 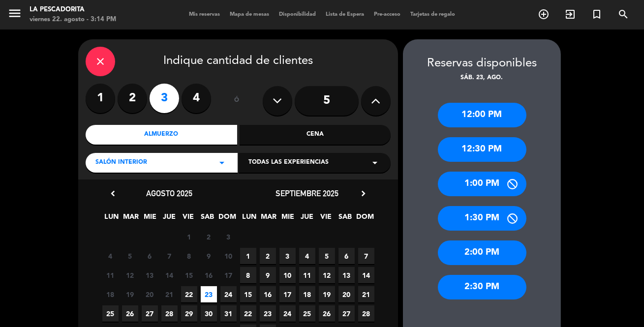 What do you see at coordinates (73, 20) in the screenshot?
I see `div: viernes 22. agosto - 3:14 PM` at bounding box center [73, 20].